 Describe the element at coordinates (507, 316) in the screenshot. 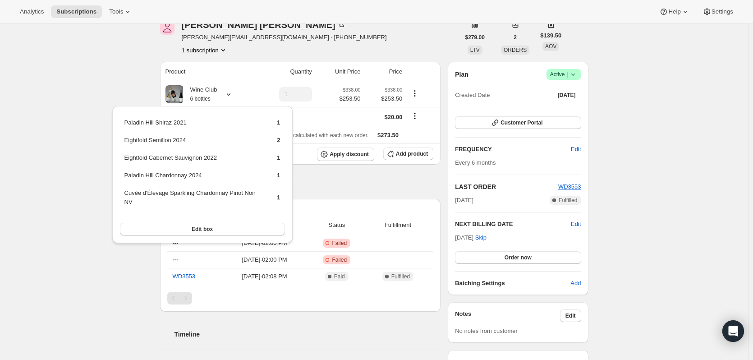

I see `h3: Notes` at that location.